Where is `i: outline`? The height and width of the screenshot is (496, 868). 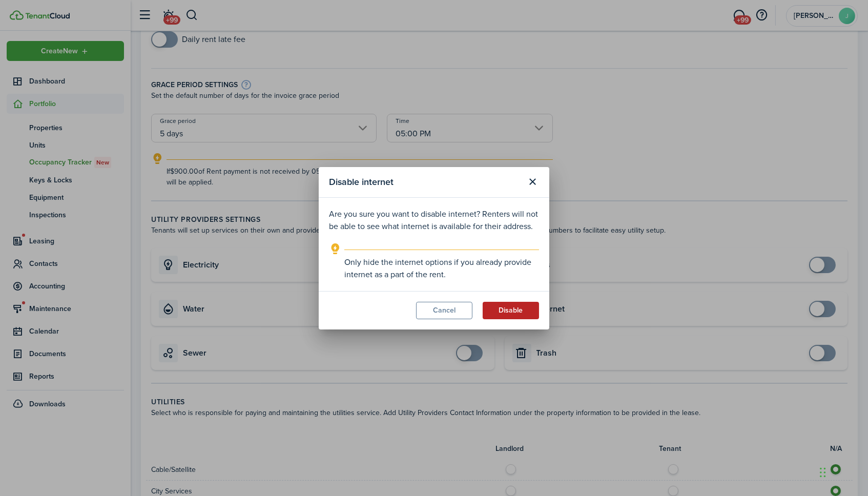 i: outline is located at coordinates (335, 249).